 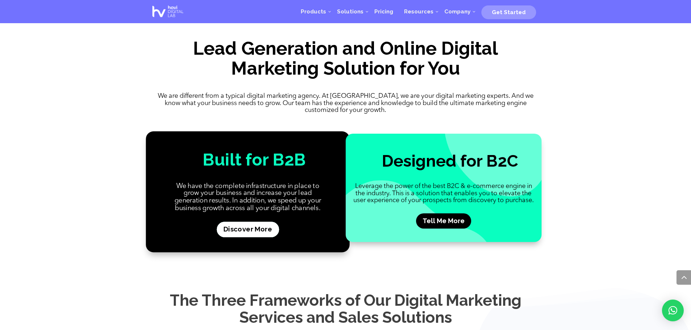 I want to click on a: Get Started, so click(x=509, y=12).